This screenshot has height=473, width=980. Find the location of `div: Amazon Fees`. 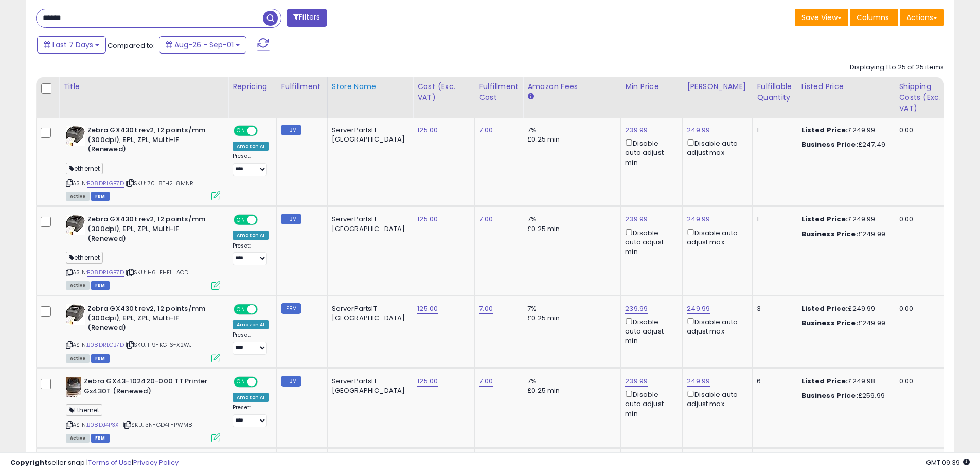

div: Amazon Fees is located at coordinates (571, 87).